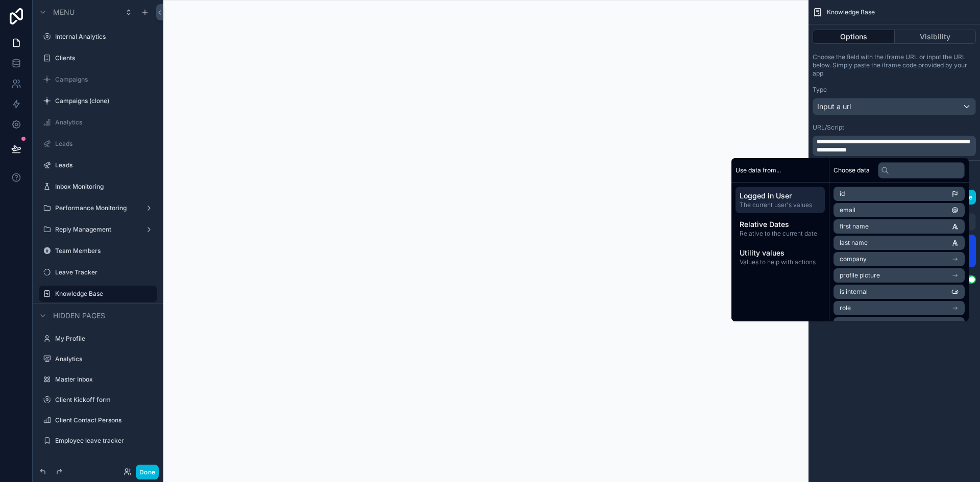 The height and width of the screenshot is (482, 980). Describe the element at coordinates (820, 90) in the screenshot. I see `label: Type` at that location.